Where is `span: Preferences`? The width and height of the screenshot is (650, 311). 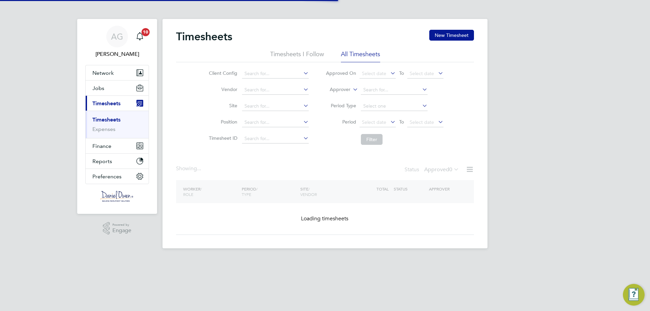
span: Preferences is located at coordinates (107, 176).